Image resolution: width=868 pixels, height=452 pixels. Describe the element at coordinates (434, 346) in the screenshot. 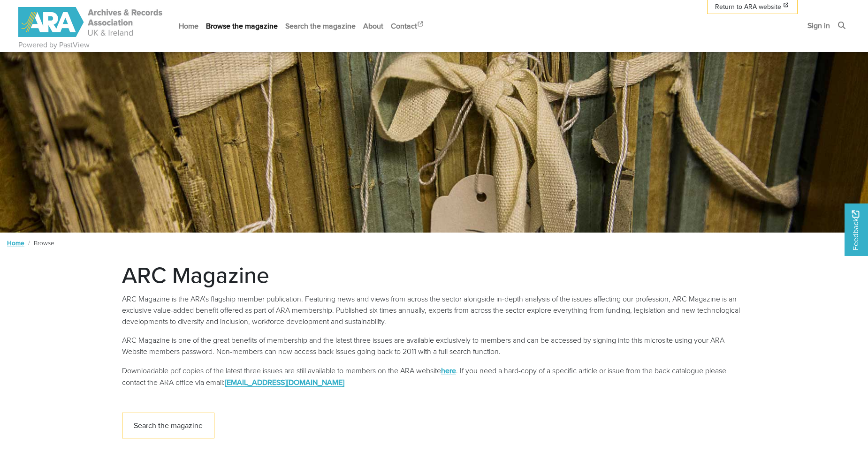

I see `p: ARC Magazine is one of the great benefits of membership and the latest three issues are available...` at that location.